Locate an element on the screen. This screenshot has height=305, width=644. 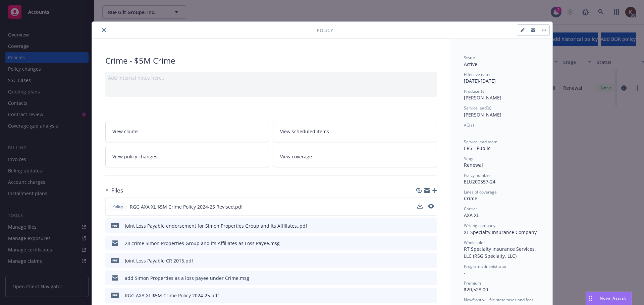
span: Carrier is located at coordinates (470, 209).